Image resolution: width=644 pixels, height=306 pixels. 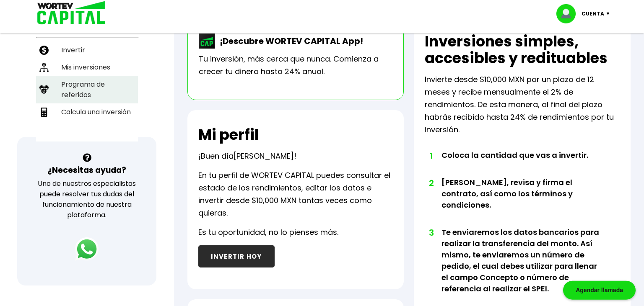 What do you see at coordinates (87, 170) in the screenshot?
I see `h3: ¿Necesitas ayuda?` at bounding box center [87, 170].